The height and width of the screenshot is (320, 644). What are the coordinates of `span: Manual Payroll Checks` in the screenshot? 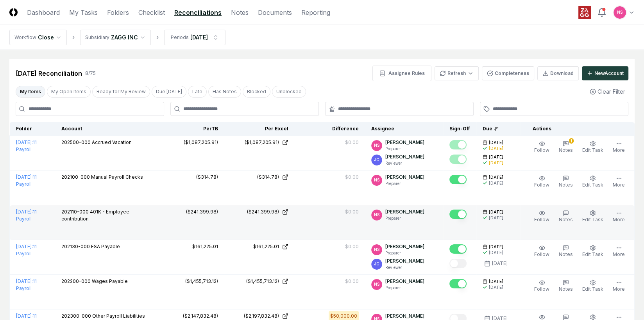 It's located at (117, 177).